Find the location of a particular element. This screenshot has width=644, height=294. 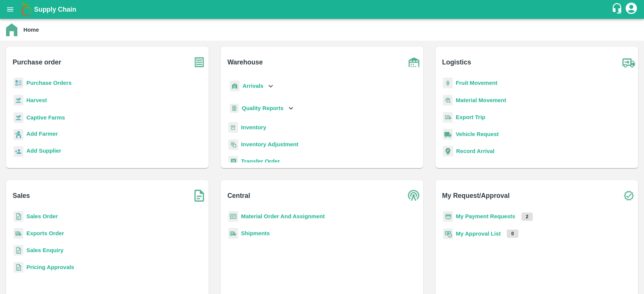

a: Record Arrival is located at coordinates (476, 151).